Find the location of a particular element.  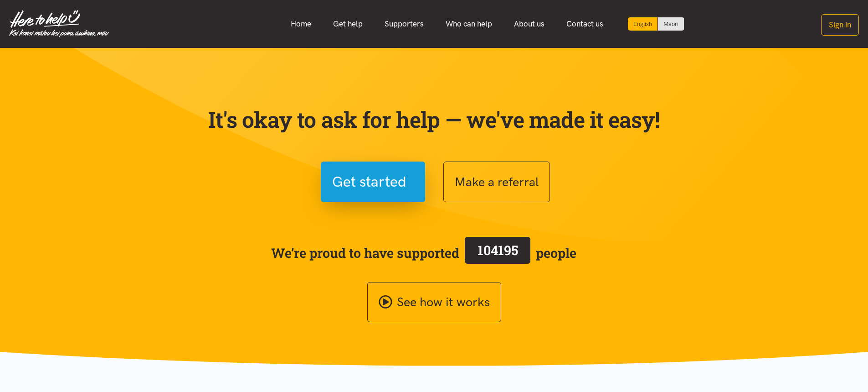

a: Switch to Te Reo Māori is located at coordinates (671, 24).